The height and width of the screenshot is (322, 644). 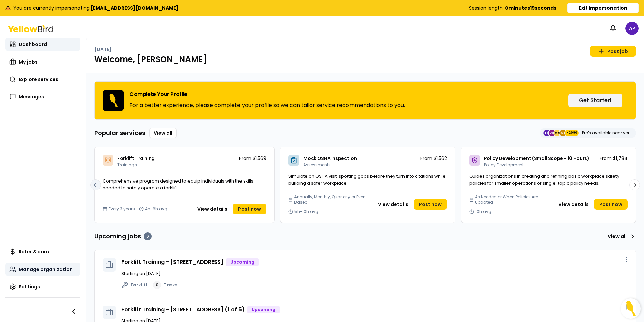 What do you see at coordinates (46, 269) in the screenshot?
I see `span: Manage organization` at bounding box center [46, 269].